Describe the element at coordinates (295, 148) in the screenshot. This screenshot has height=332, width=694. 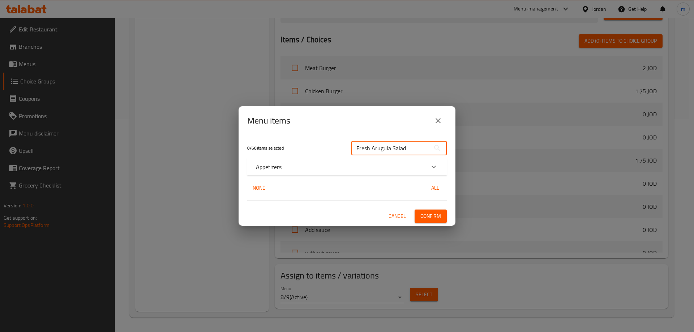
I see `h5: 0 / 60 items selected` at that location.